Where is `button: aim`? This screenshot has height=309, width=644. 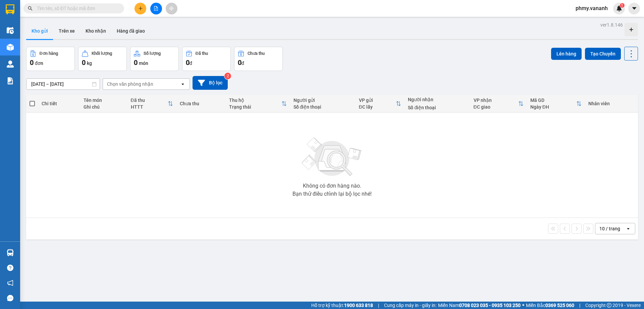 button: aim is located at coordinates (172, 8).